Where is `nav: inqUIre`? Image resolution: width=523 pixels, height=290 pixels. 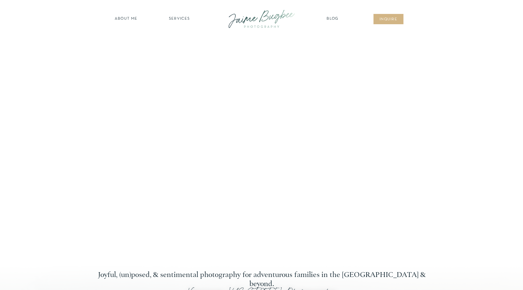 nav: inqUIre is located at coordinates (388, 20).